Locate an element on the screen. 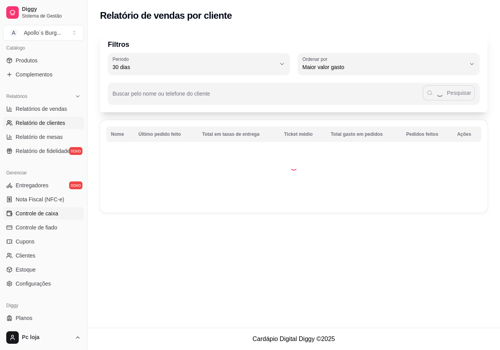 The width and height of the screenshot is (500, 350). a: Relatório de fidelidadenovo is located at coordinates (43, 151).